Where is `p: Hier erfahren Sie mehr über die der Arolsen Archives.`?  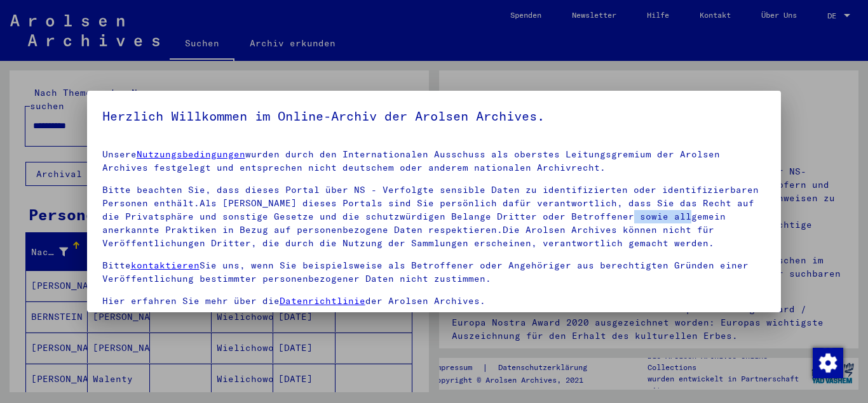
p: Hier erfahren Sie mehr über die der Arolsen Archives. is located at coordinates (434, 301).